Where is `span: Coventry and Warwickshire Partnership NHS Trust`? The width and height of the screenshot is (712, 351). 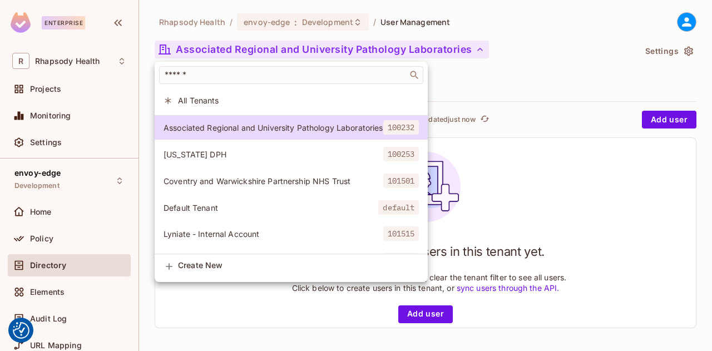 span: Coventry and Warwickshire Partnership NHS Trust is located at coordinates (273, 181).